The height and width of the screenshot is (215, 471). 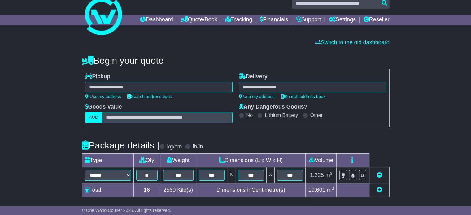 What do you see at coordinates (157, 20) in the screenshot?
I see `a: Dashboard` at bounding box center [157, 20].